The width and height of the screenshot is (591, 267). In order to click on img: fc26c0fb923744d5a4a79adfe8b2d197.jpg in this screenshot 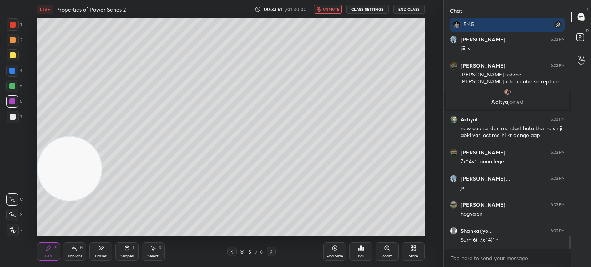, I will do `click(507, 92)`.